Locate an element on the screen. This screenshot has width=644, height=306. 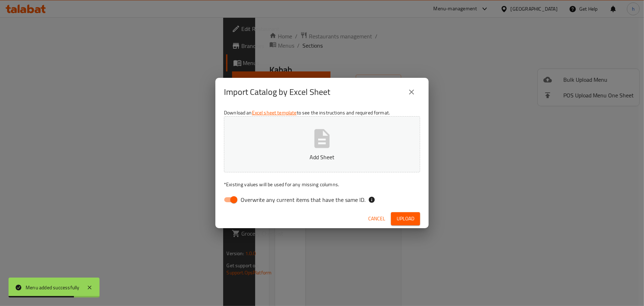
svg: If the overwrite option isn't selected, then the items that match an existing ID will be ignored ... is located at coordinates (372, 200).